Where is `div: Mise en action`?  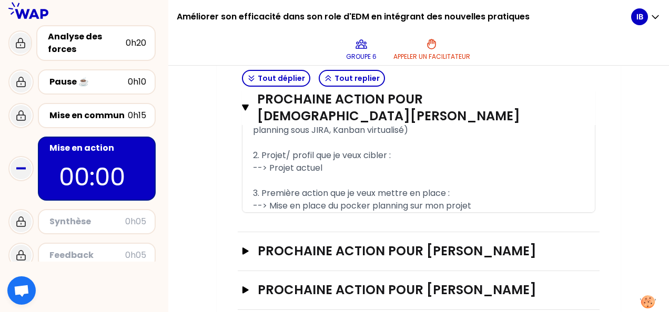 div: Mise en action is located at coordinates (98, 148).